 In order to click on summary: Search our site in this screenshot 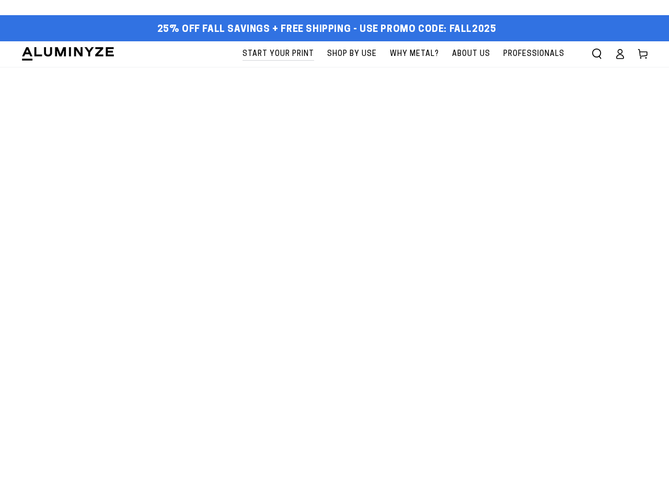, I will do `click(597, 54)`.